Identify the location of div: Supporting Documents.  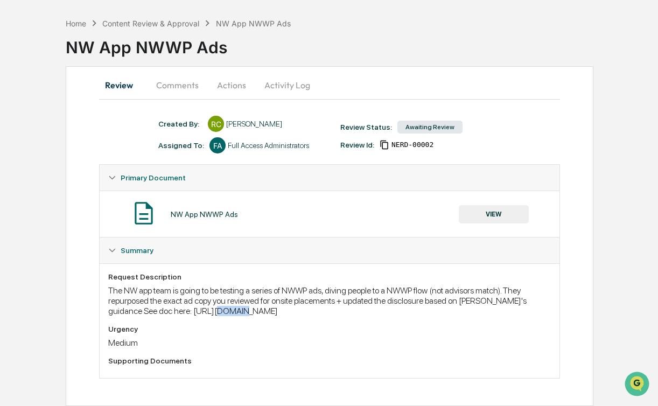
(329, 361).